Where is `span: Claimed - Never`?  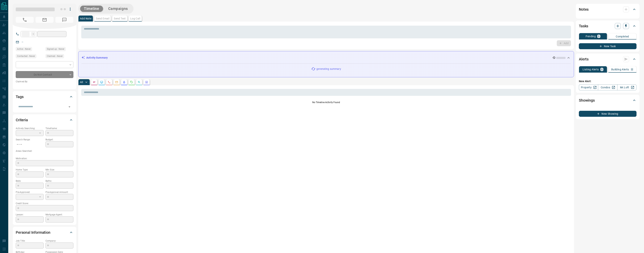
span: Claimed - Never is located at coordinates (55, 56).